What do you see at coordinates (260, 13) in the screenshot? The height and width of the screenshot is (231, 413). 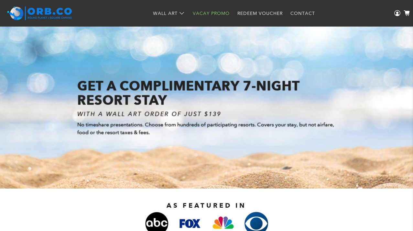 I see `a: Redeem Voucher` at bounding box center [260, 13].